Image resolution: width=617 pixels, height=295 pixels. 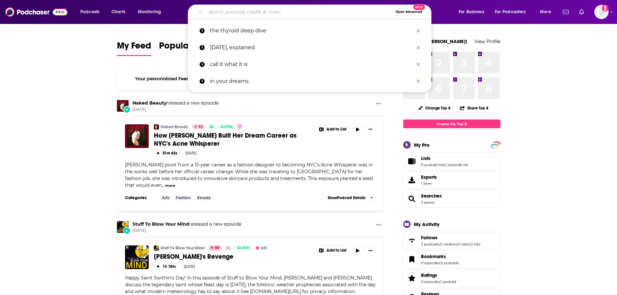 What do you see at coordinates (149, 12) in the screenshot?
I see `span: Monitoring` at bounding box center [149, 12].